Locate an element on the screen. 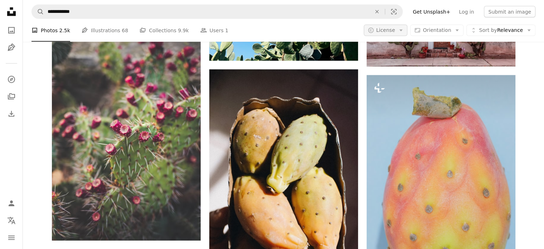 The height and width of the screenshot is (249, 544). button: Clear is located at coordinates (377, 11).